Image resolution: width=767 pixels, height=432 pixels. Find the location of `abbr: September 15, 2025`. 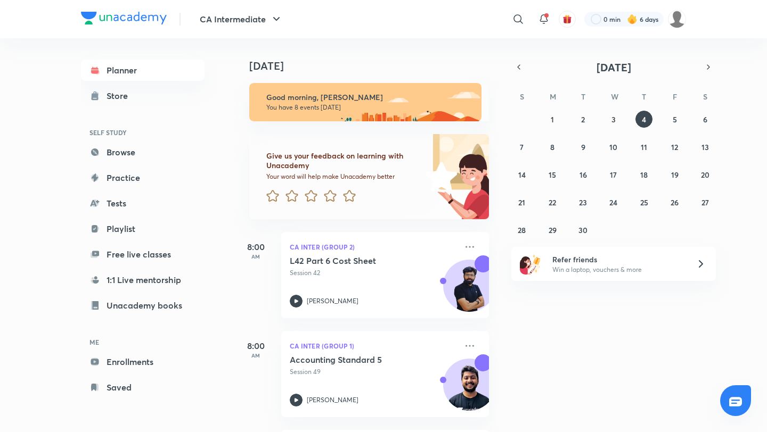

abbr: September 15, 2025 is located at coordinates (552, 175).